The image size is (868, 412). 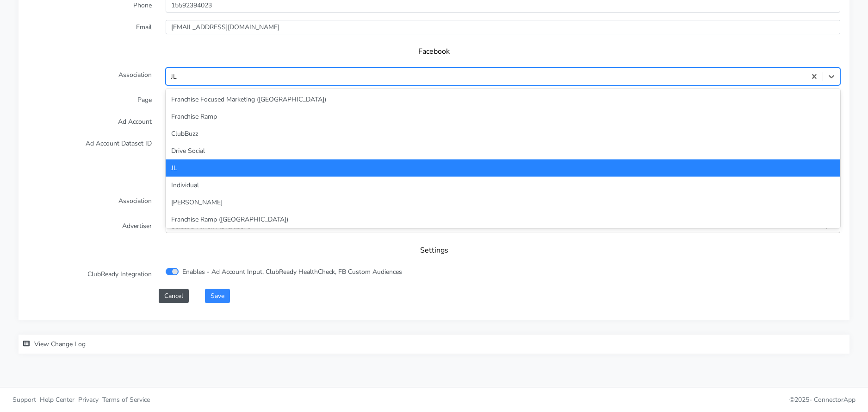 I want to click on h5: TikTok, so click(x=434, y=177).